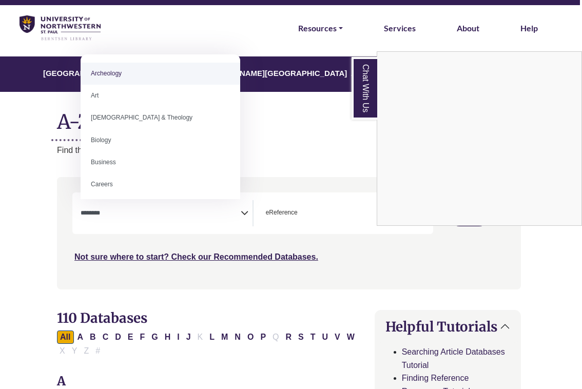  I want to click on li: Careers, so click(160, 184).